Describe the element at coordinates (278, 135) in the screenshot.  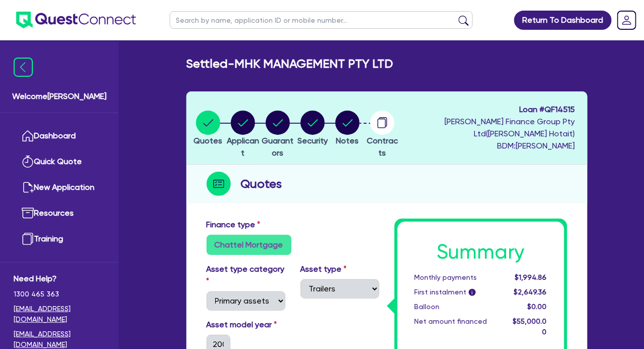
I see `button: Guarantors` at that location.